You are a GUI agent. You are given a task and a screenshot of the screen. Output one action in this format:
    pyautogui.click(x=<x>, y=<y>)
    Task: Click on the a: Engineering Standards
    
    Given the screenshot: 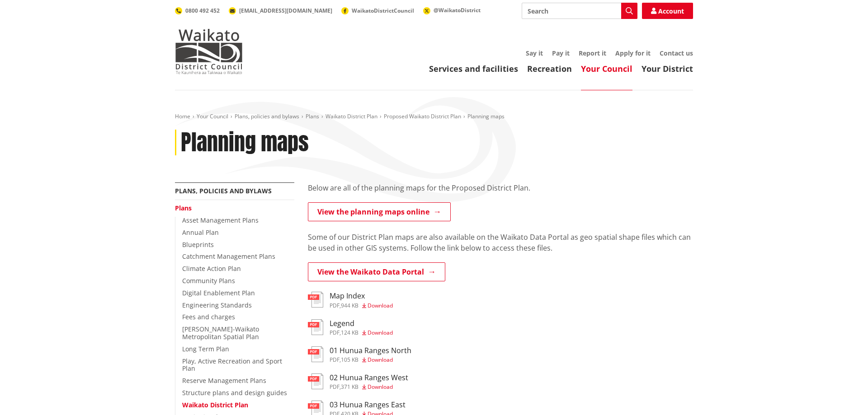 What is the action you would take?
    pyautogui.click(x=217, y=305)
    